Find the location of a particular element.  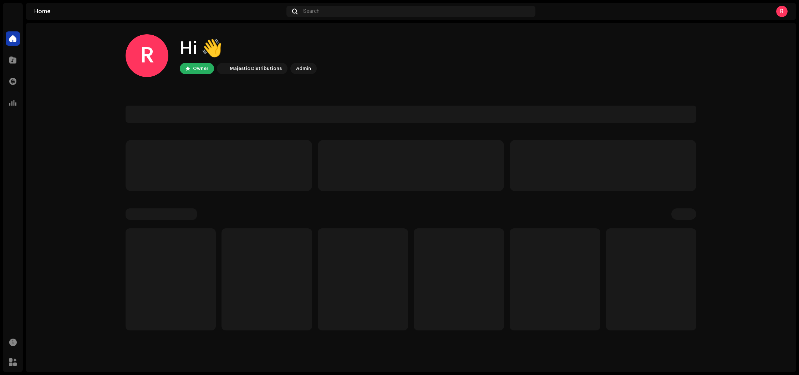

div: Majestic Distributions is located at coordinates (256, 69).